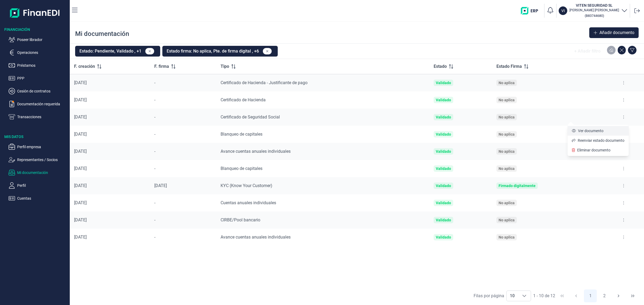 Image resolution: width=644 pixels, height=305 pixels. Describe the element at coordinates (161, 66) in the screenshot. I see `span: F. firma` at that location.